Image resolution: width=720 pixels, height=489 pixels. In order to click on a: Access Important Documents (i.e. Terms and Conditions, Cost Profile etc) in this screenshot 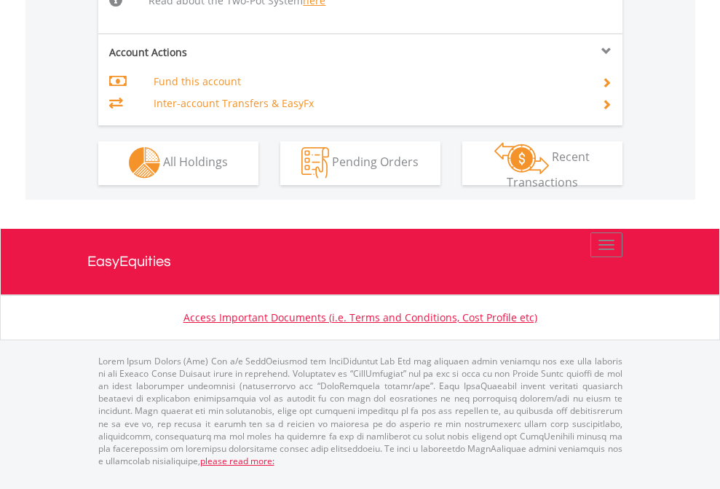, I will do `click(361, 317)`.